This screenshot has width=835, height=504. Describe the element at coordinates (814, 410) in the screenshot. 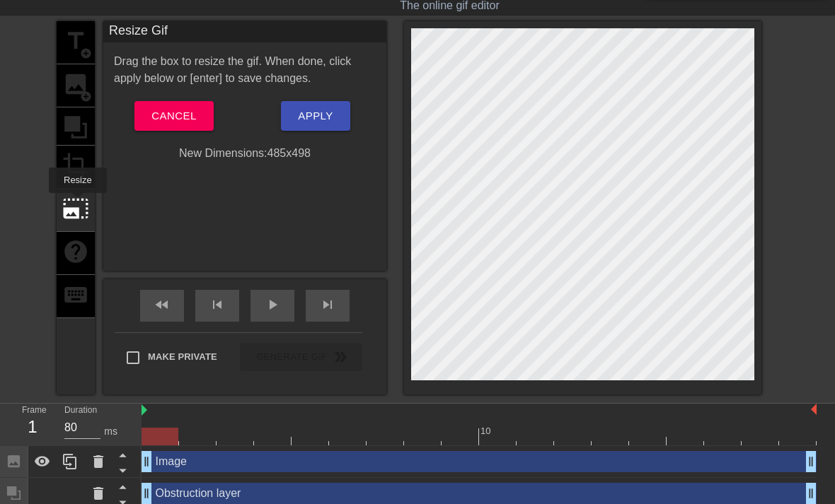

I see `img: bound-end.png` at that location.